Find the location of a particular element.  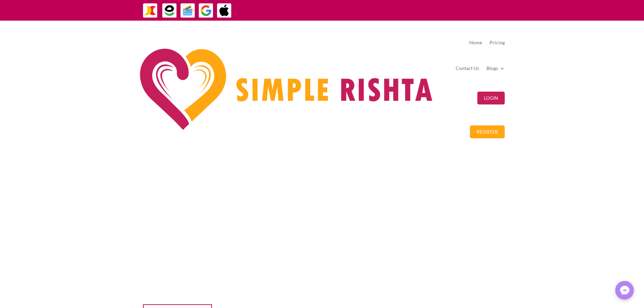

a: Home is located at coordinates (476, 43).